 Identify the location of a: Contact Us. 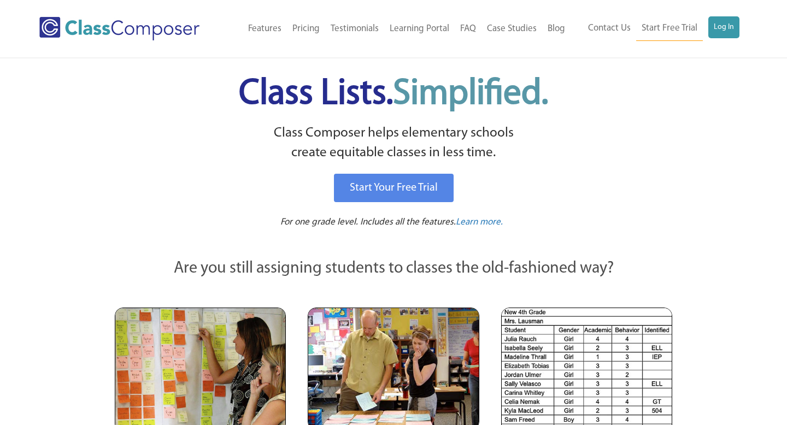
(609, 28).